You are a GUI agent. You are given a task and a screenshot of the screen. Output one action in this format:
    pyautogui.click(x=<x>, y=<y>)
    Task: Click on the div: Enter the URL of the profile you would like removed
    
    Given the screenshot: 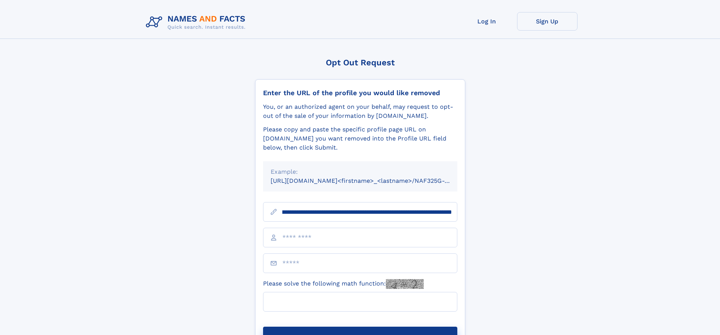 What is the action you would take?
    pyautogui.click(x=360, y=93)
    